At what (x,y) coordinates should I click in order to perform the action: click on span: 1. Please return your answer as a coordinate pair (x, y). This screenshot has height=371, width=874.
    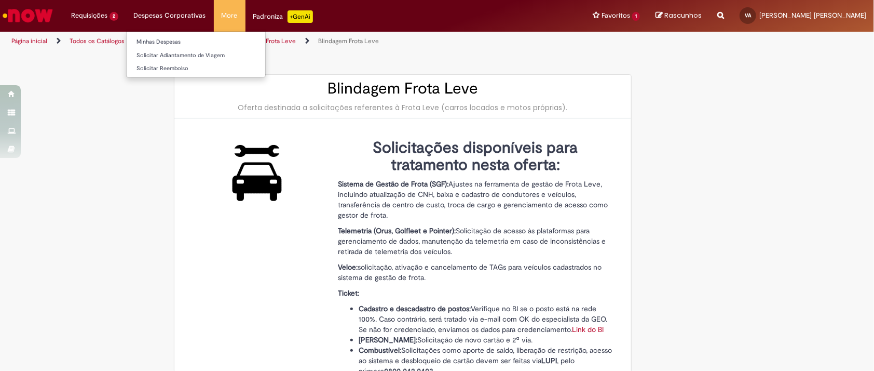
    Looking at the image, I should click on (636, 16).